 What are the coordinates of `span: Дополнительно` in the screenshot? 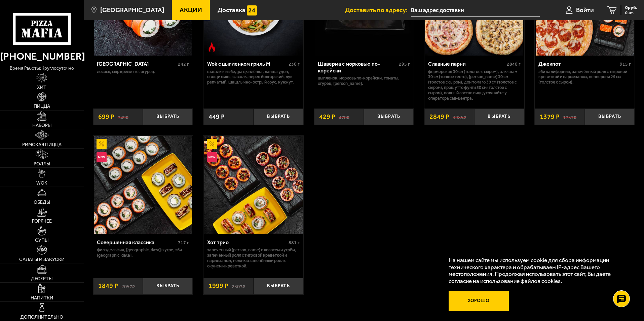 It's located at (41, 317).